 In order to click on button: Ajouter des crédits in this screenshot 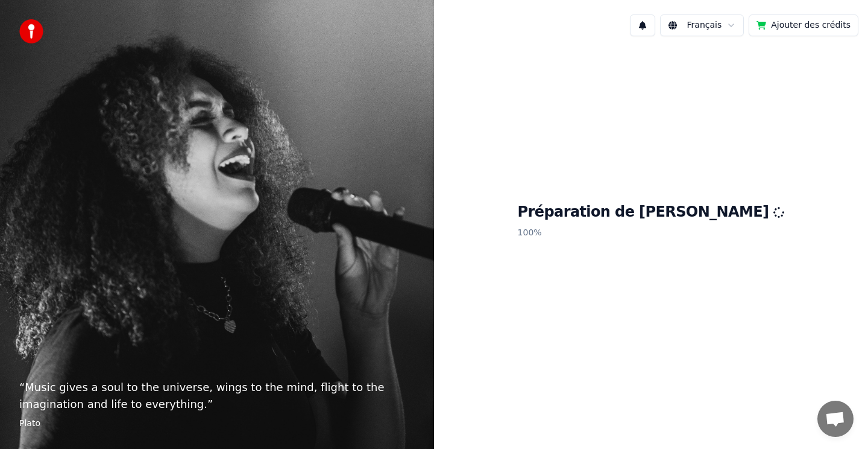, I will do `click(803, 25)`.